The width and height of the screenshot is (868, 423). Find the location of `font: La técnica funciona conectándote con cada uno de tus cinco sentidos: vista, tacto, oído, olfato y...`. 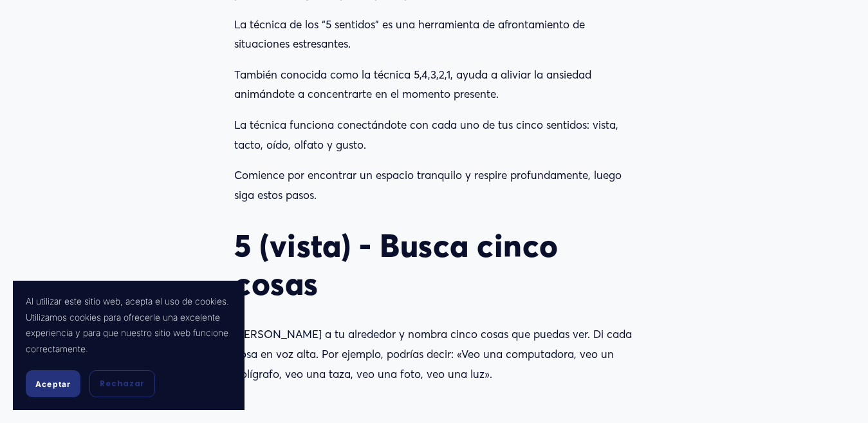

font: La técnica funciona conectándote con cada uno de tus cinco sentidos: vista, tacto, oído, olfato y... is located at coordinates (428, 135).